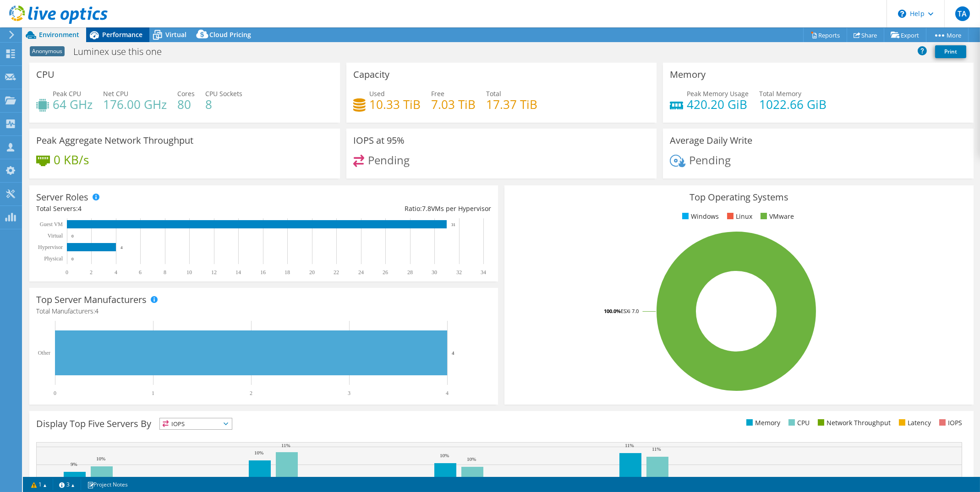 The width and height of the screenshot is (980, 492). I want to click on h4: 64 GHz, so click(72, 105).